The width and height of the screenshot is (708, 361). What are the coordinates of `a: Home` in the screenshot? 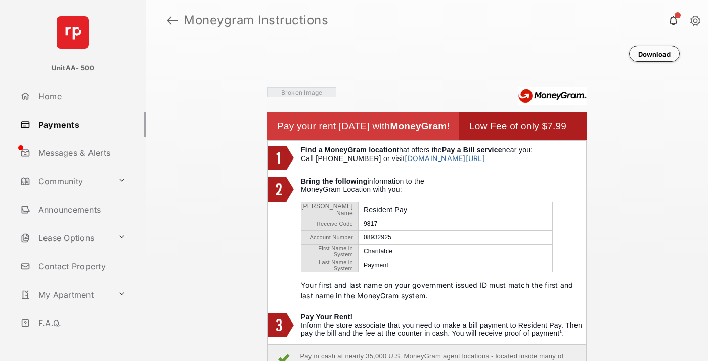 It's located at (81, 96).